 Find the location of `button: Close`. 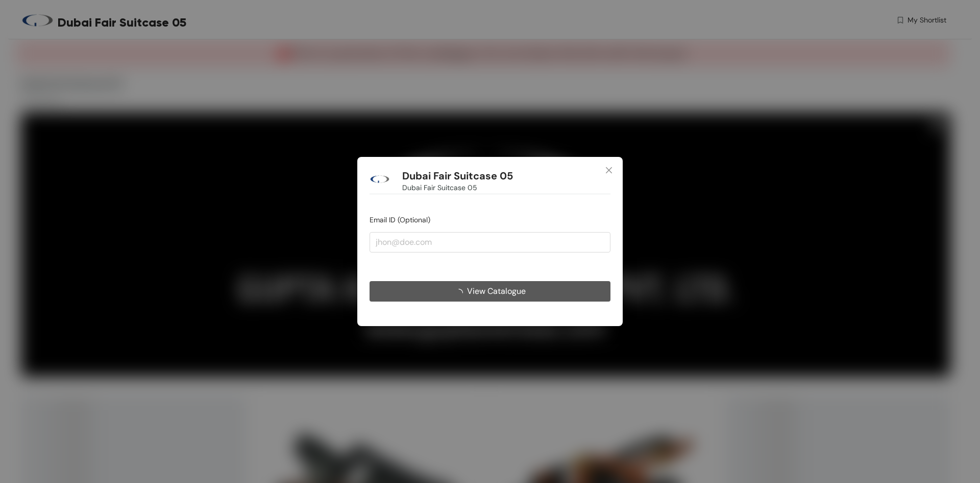

button: Close is located at coordinates (609, 170).